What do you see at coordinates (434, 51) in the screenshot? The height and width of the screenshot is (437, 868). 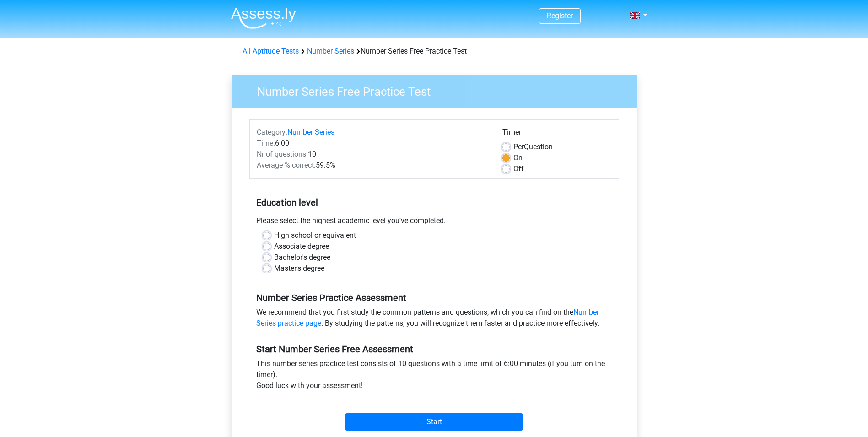 I see `div: Number Series Free Practice Test` at bounding box center [434, 51].